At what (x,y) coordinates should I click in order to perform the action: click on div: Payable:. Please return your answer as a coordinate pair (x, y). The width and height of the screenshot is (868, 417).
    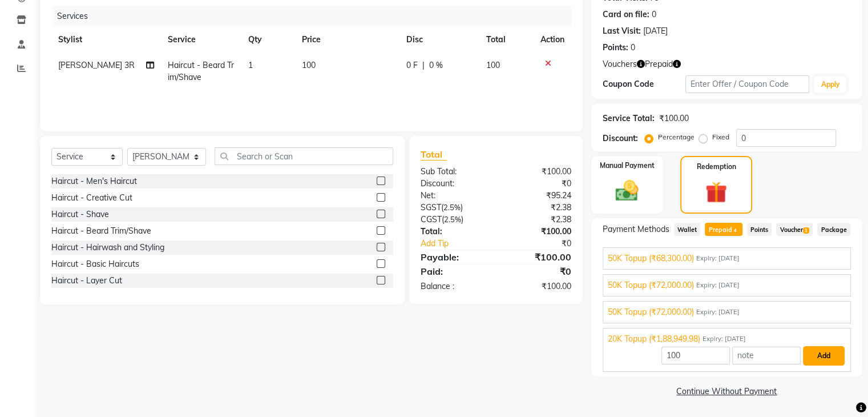
    Looking at the image, I should click on (453, 257).